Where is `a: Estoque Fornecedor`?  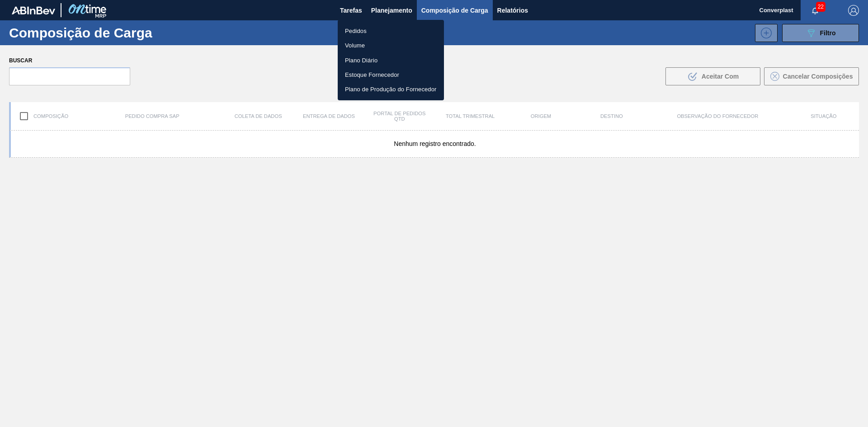
a: Estoque Fornecedor is located at coordinates (391, 75).